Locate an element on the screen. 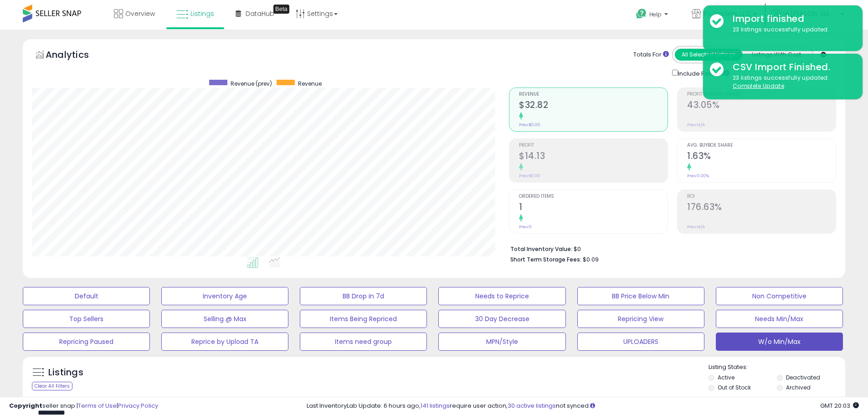  button: MPN/Style is located at coordinates (502, 341).